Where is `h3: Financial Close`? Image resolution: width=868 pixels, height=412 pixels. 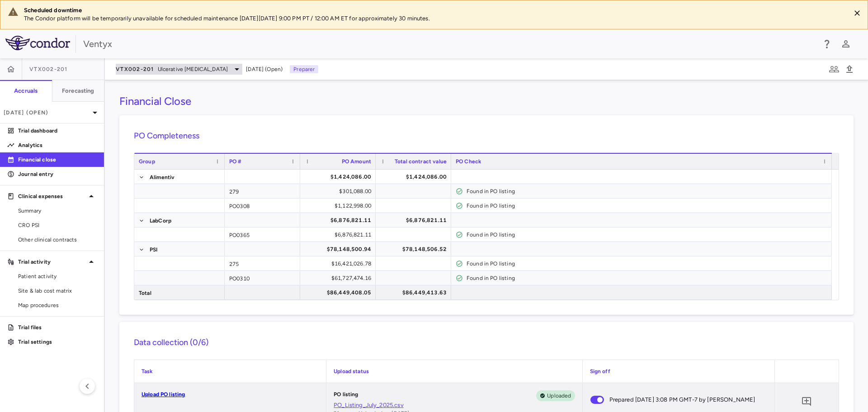 h3: Financial Close is located at coordinates (155, 101).